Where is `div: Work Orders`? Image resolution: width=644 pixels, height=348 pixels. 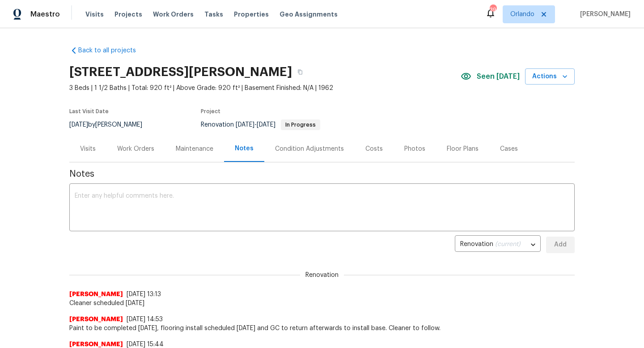 div: Work Orders is located at coordinates (136, 149).